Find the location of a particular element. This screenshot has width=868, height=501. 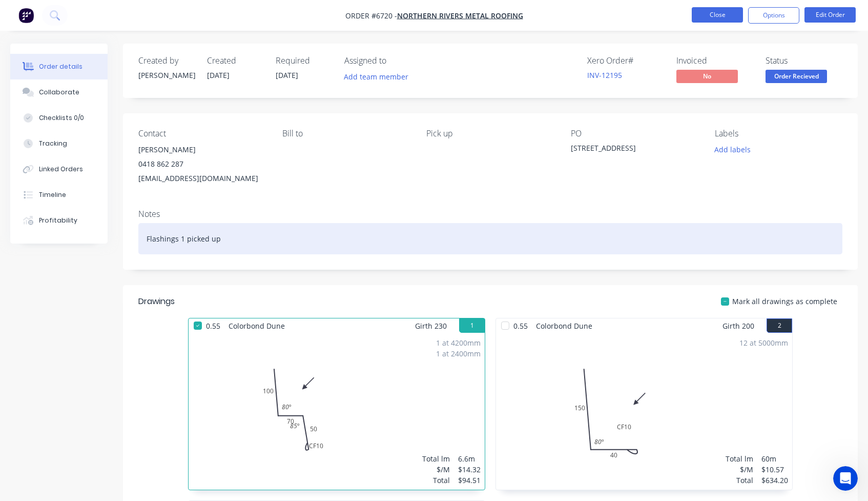

button: Close is located at coordinates (717, 15).